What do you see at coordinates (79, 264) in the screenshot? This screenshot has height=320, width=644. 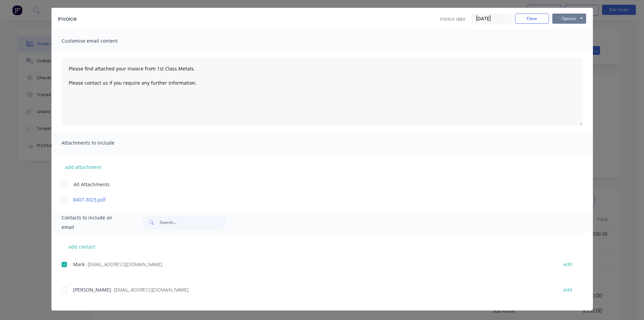 I see `span: Mark` at bounding box center [79, 264].